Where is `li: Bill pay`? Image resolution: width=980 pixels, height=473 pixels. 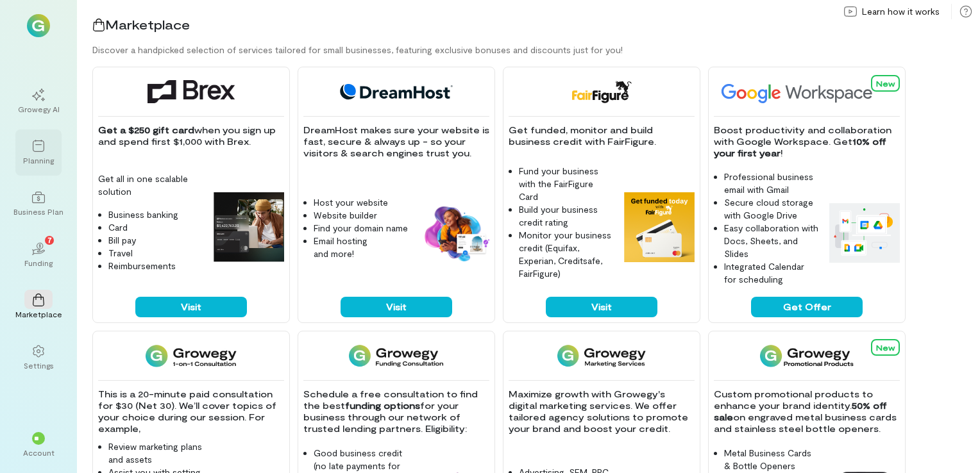
li: Bill pay is located at coordinates (156, 240).